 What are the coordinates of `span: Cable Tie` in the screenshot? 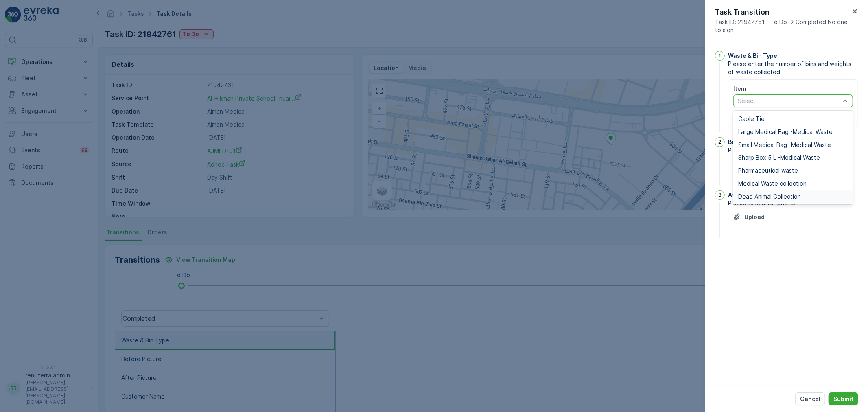 It's located at (751, 119).